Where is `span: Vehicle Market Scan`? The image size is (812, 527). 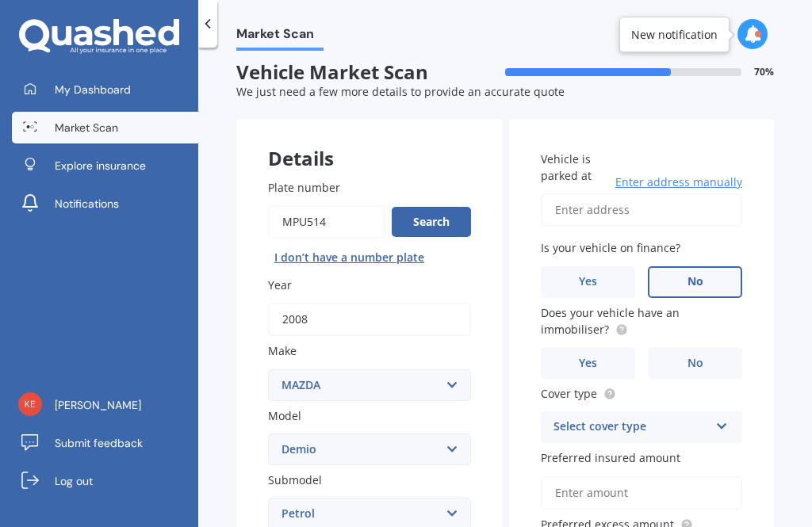 span: Vehicle Market Scan is located at coordinates (370, 72).